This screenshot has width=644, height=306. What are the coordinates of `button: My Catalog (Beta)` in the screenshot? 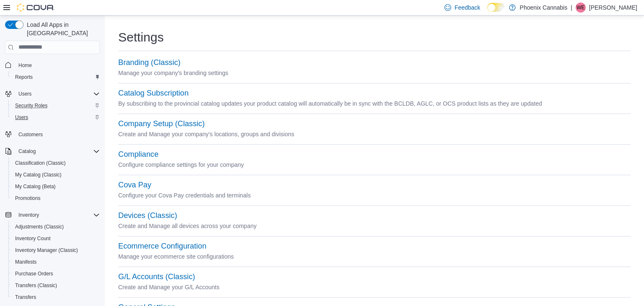 It's located at (56, 186).